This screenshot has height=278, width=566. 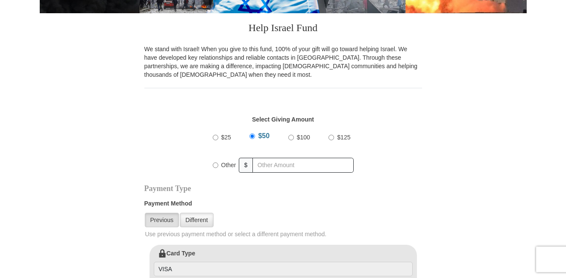 I want to click on span: Other, so click(x=229, y=165).